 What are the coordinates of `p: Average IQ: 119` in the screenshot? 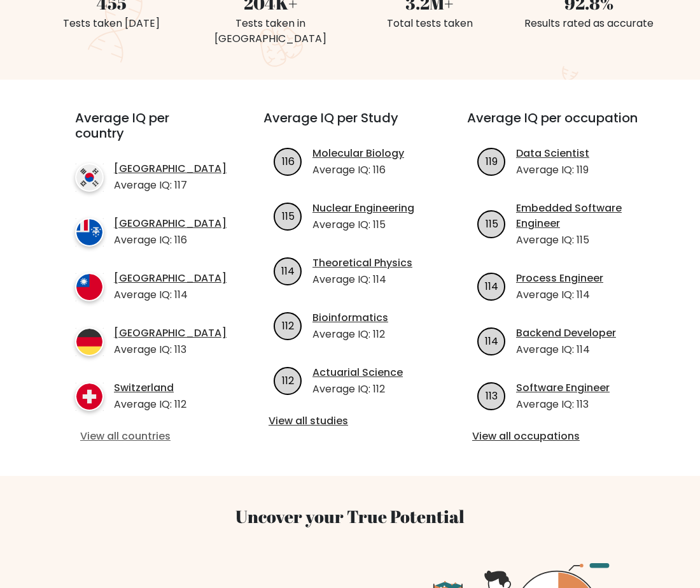 It's located at (552, 170).